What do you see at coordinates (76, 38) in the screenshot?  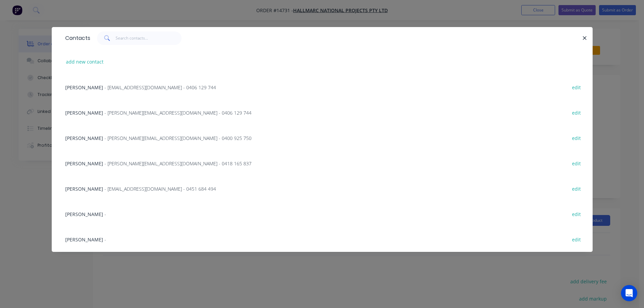 I see `div: Contacts` at bounding box center [76, 38].